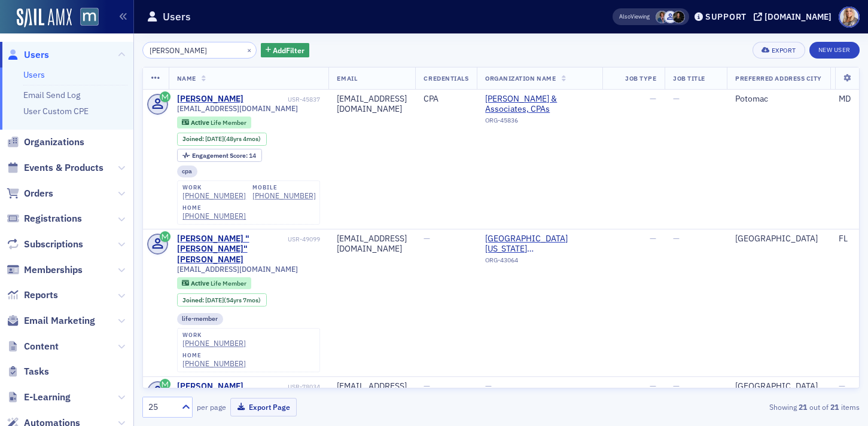  Describe the element at coordinates (540, 244) in the screenshot. I see `span: University of Maryland (College Park, MD)` at that location.